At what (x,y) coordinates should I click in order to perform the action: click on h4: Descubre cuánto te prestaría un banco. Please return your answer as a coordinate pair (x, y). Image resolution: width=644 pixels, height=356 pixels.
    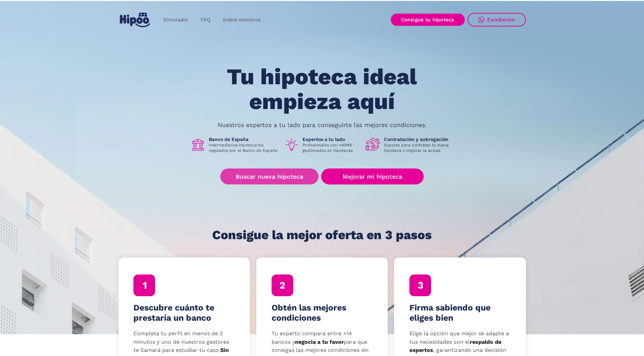
    Looking at the image, I should click on (184, 313).